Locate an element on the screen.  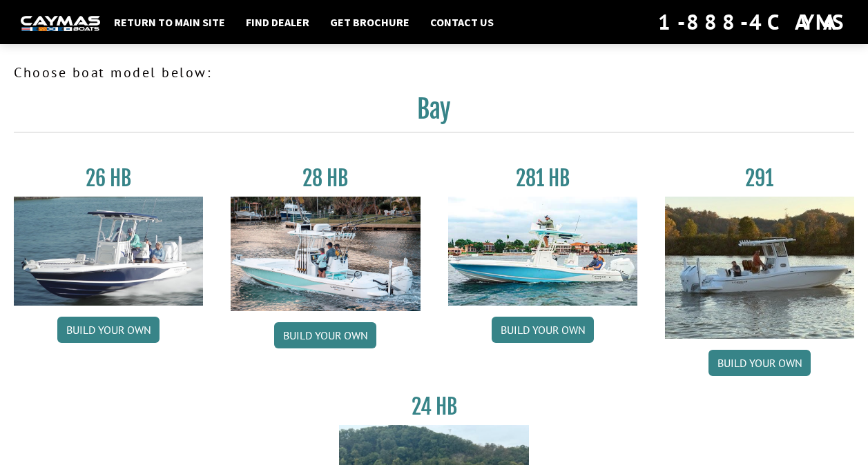
img: white-logo-c9c8dbefe5ff5ceceb0f0178aa75bf4bb51f6bca0971e226c86eb53dfe498488.png is located at coordinates (60, 23).